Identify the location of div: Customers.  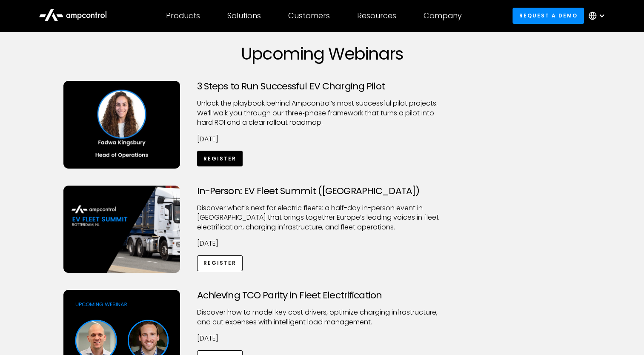
(309, 16).